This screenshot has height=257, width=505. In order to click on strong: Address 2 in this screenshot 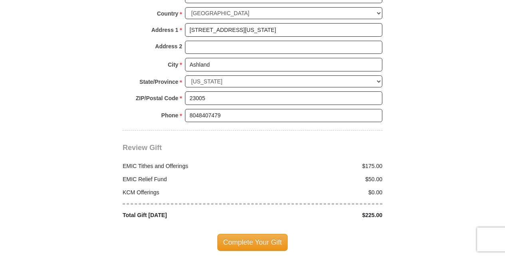, I will do `click(169, 46)`.